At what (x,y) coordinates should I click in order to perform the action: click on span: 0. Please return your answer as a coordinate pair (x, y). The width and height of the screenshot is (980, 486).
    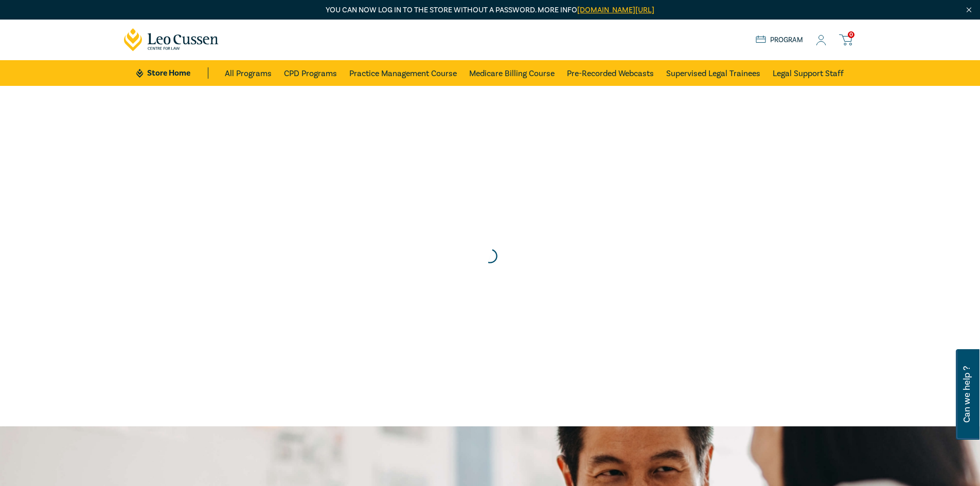
    Looking at the image, I should click on (851, 35).